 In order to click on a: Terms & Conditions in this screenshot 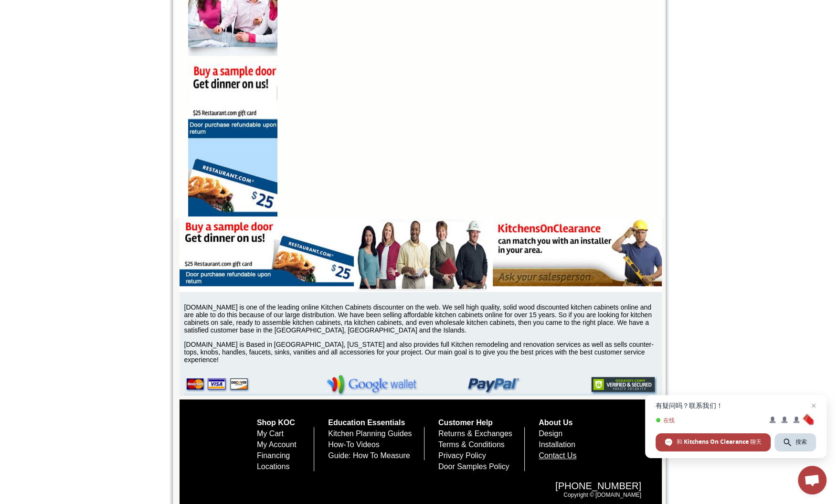, I will do `click(471, 444)`.